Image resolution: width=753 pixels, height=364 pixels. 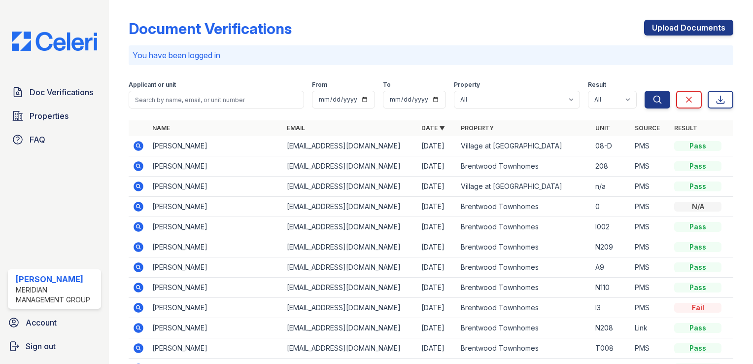 What do you see at coordinates (603, 128) in the screenshot?
I see `a: Unit` at bounding box center [603, 128].